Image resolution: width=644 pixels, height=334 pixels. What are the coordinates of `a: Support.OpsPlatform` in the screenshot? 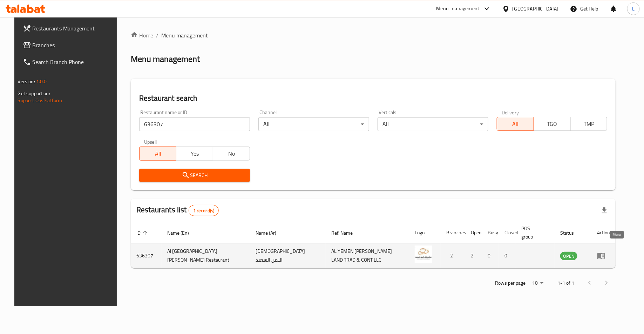 It's located at (40, 100).